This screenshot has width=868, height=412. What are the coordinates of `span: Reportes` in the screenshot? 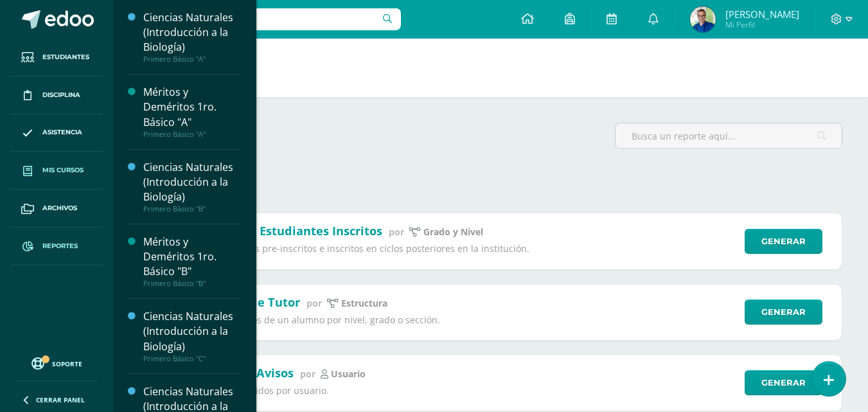 It's located at (60, 246).